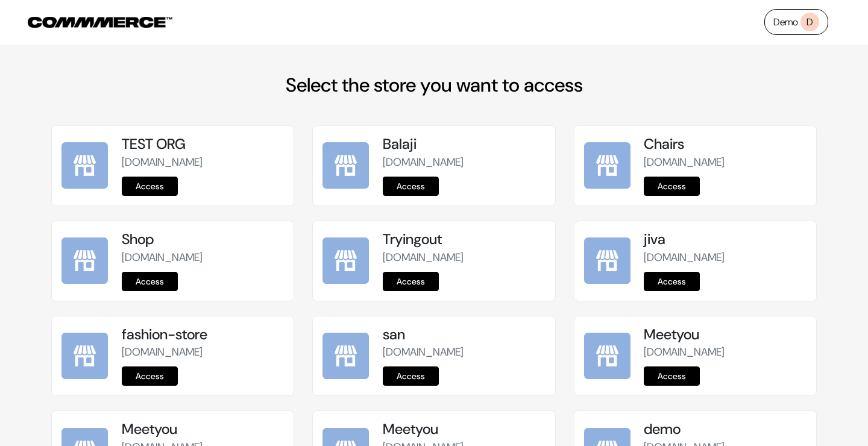 This screenshot has width=868, height=446. Describe the element at coordinates (797, 21) in the screenshot. I see `a: DemoD` at that location.